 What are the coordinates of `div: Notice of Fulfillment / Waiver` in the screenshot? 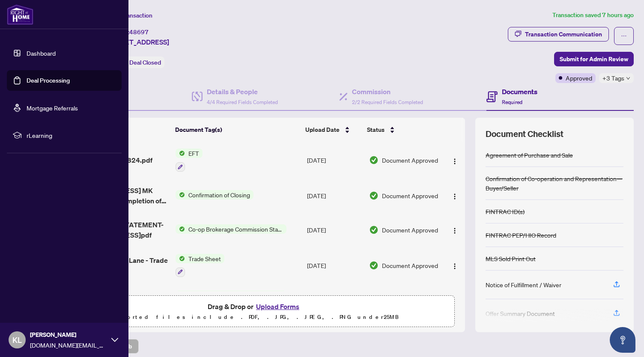 It's located at (523, 285).